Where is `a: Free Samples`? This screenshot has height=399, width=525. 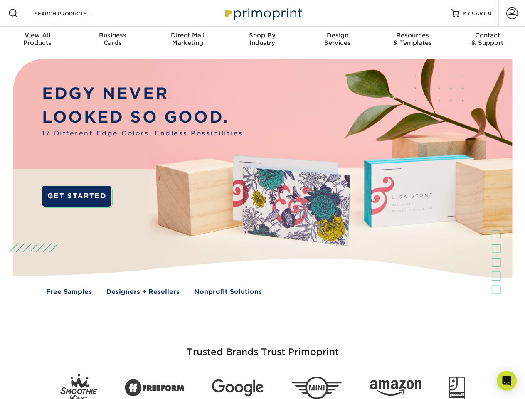
a: Free Samples is located at coordinates (69, 292).